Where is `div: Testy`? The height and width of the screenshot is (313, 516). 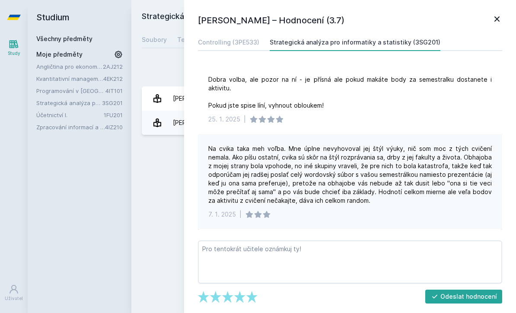 div: Testy is located at coordinates (186, 40).